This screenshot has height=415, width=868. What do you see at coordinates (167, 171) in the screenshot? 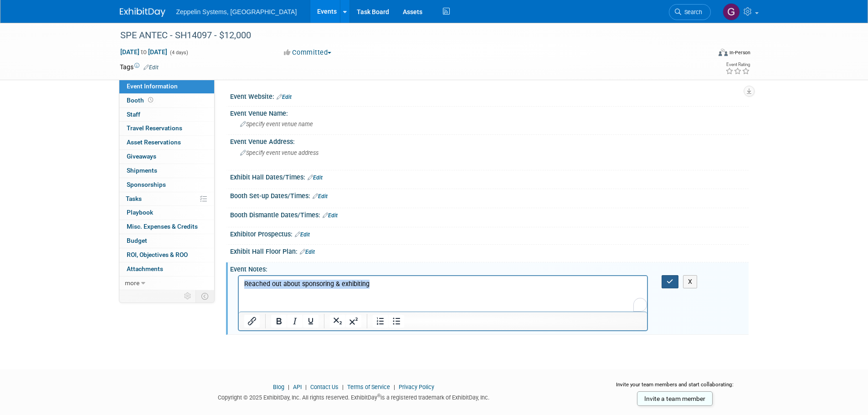
I see `a: Shipments` at bounding box center [167, 171].